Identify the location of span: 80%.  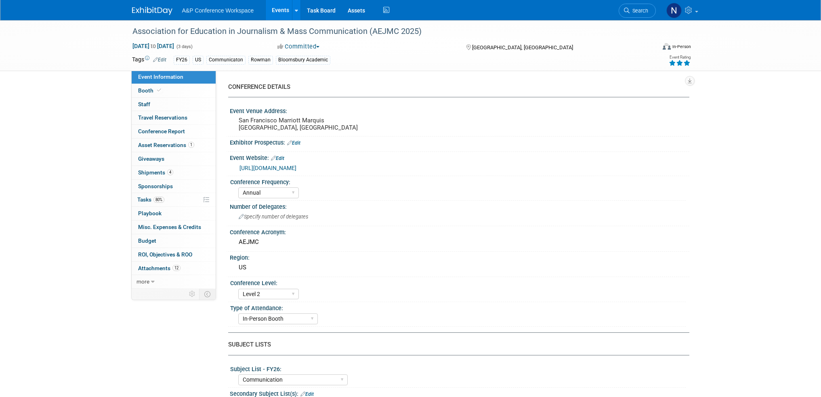
(159, 199).